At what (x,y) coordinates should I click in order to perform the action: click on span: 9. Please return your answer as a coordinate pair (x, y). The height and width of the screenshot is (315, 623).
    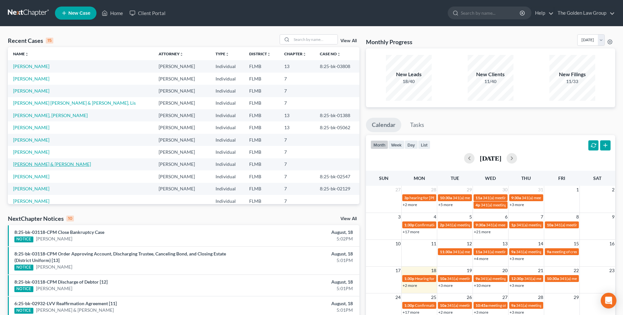
    Looking at the image, I should click on (614, 217).